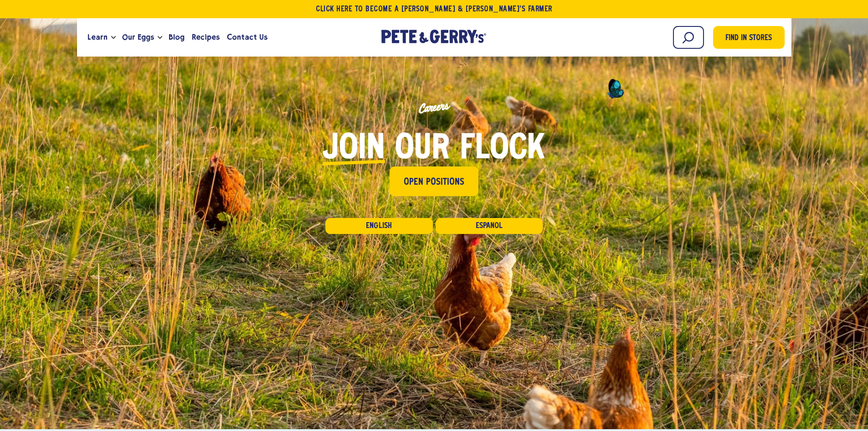  I want to click on a: Open Positions, so click(434, 181).